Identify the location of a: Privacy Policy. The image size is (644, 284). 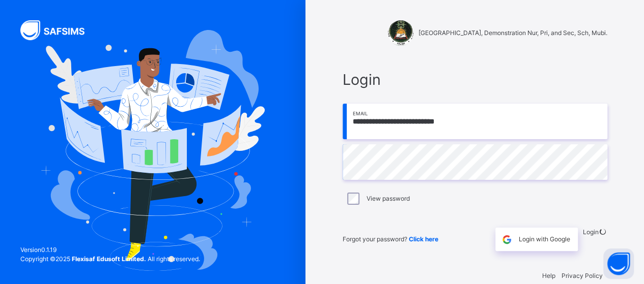
(582, 276).